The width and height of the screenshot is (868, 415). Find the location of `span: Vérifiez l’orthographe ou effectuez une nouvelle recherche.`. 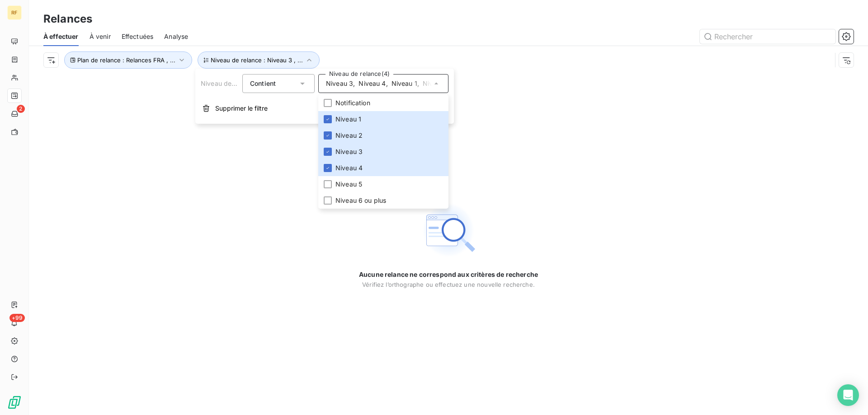

span: Vérifiez l’orthographe ou effectuez une nouvelle recherche. is located at coordinates (448, 285).